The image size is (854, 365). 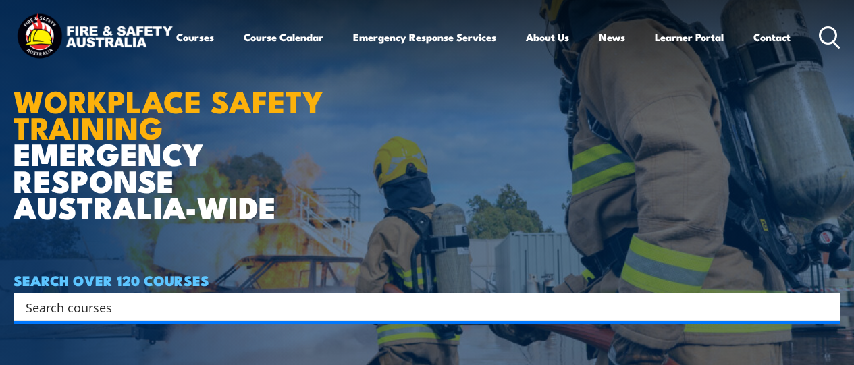 What do you see at coordinates (418, 307) in the screenshot?
I see `input: Search input` at bounding box center [418, 307].